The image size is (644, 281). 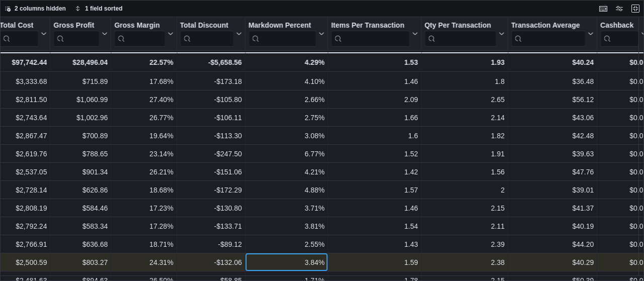 I want to click on span: 2 columns hidden, so click(x=40, y=9).